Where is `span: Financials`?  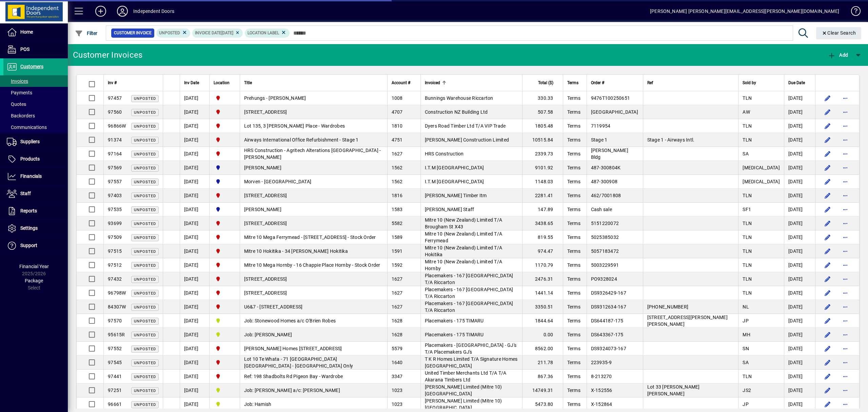 span: Financials is located at coordinates (31, 176).